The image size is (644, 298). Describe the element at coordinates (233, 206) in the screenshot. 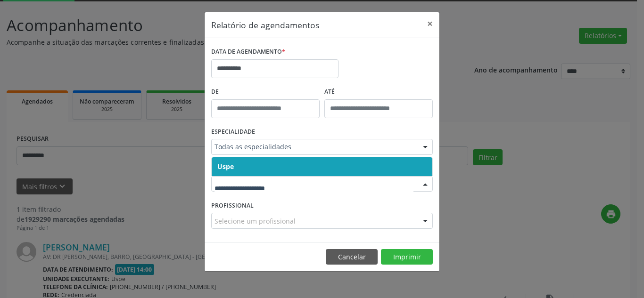

I see `label: PROFISSIONAL` at that location.